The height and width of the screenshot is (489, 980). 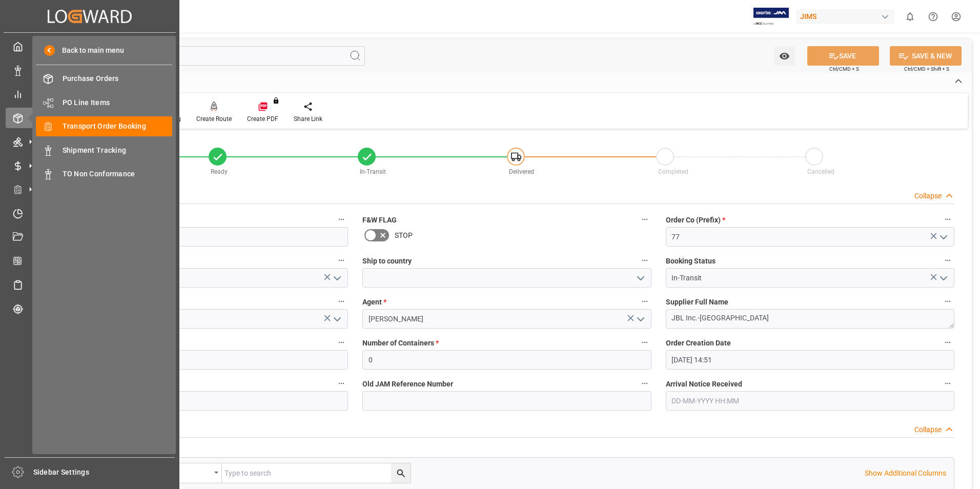 What do you see at coordinates (673, 172) in the screenshot?
I see `span: Completed` at bounding box center [673, 172].